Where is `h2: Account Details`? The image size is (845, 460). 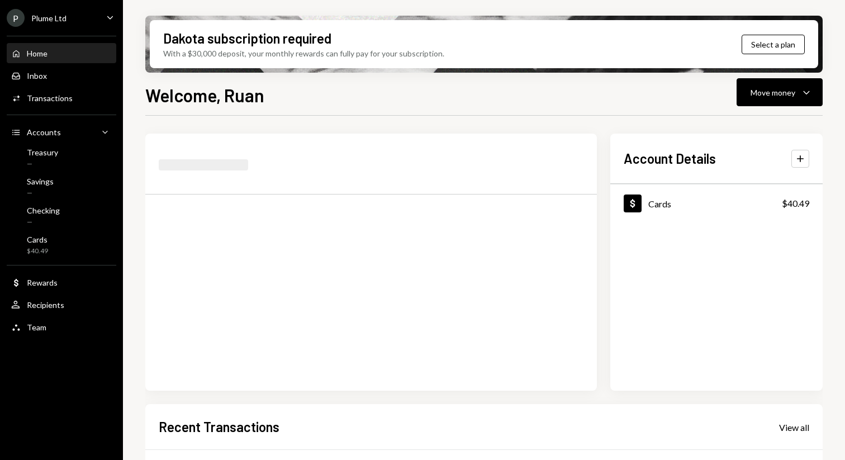
h2: Account Details is located at coordinates (669, 158).